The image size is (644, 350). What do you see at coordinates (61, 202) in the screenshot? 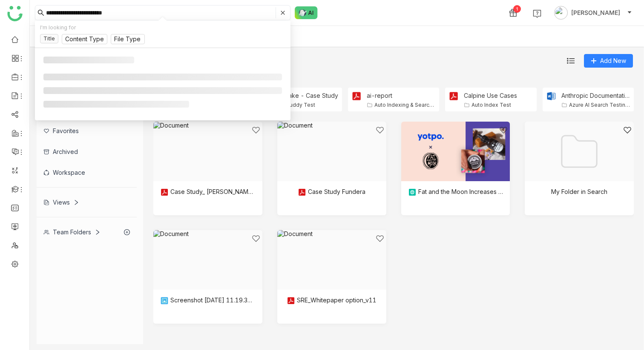
I see `div: Views` at bounding box center [61, 202].